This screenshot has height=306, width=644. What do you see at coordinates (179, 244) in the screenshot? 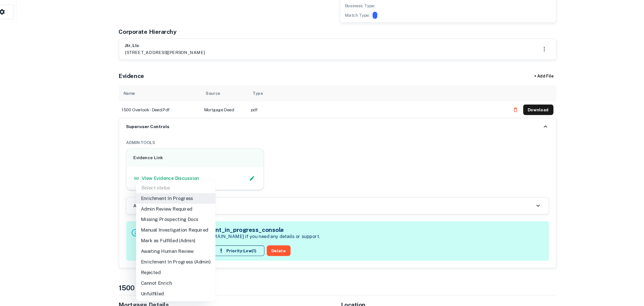
I see `li: Mark as Fulfilled (Admin)` at bounding box center [179, 244].